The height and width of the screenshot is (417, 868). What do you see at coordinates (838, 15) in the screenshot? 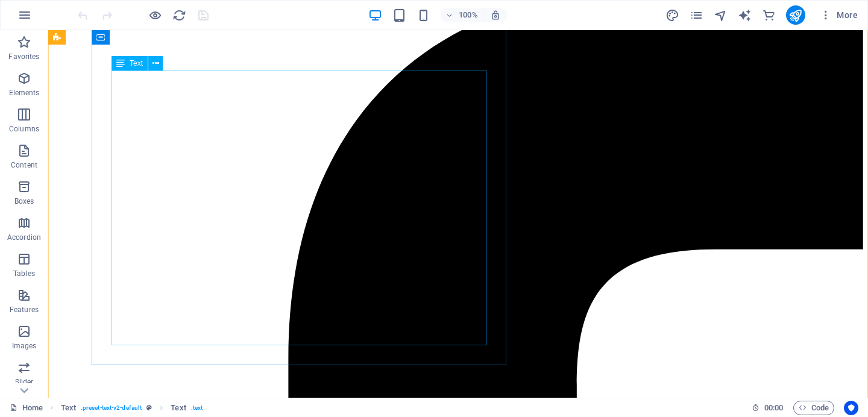
I see `button: More` at bounding box center [838, 15].